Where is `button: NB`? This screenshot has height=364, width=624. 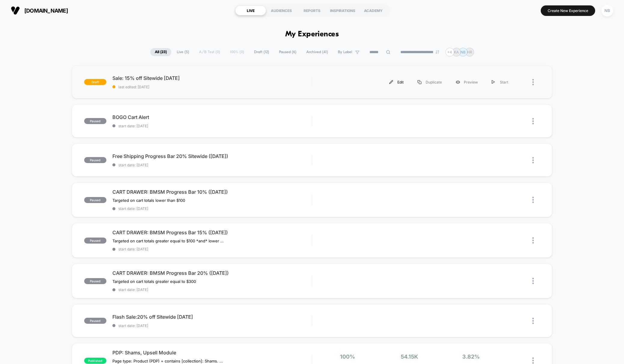
button: NB is located at coordinates (607, 11).